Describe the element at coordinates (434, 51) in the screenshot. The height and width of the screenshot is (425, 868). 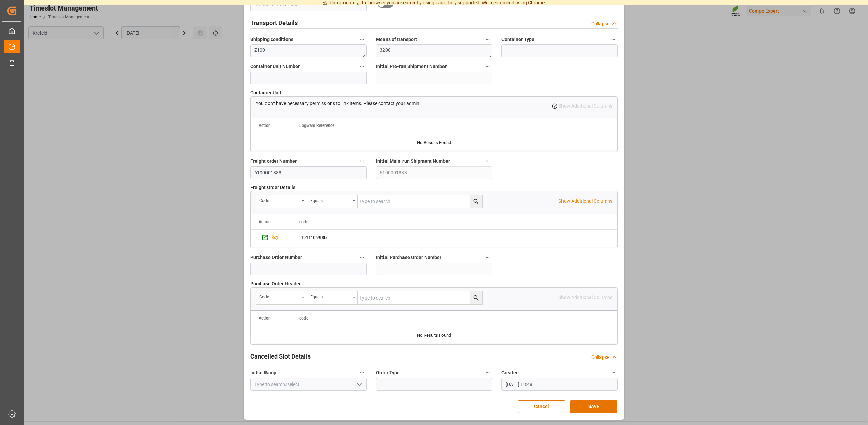
I see `textarea: 3200` at that location.